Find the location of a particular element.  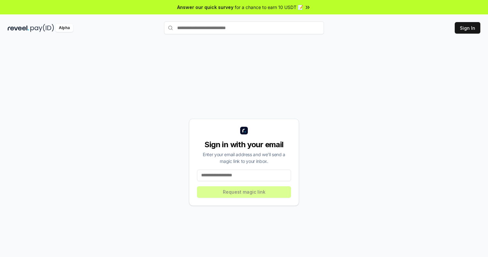

img: logo_small is located at coordinates (244, 130).